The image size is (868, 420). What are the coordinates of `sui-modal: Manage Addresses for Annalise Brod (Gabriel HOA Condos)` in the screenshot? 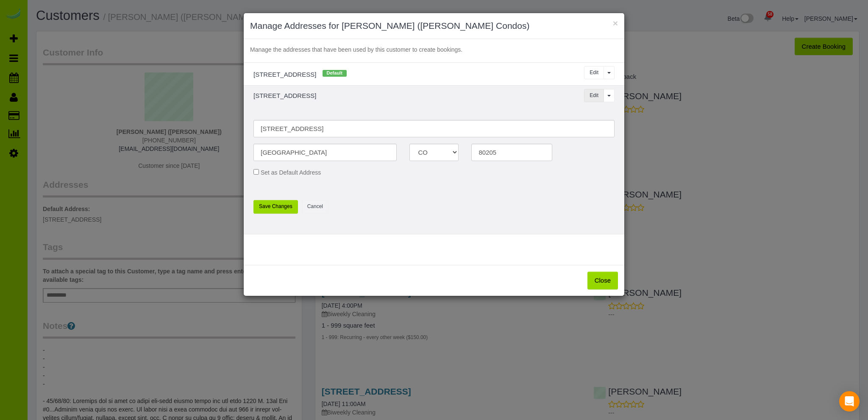 It's located at (434, 155).